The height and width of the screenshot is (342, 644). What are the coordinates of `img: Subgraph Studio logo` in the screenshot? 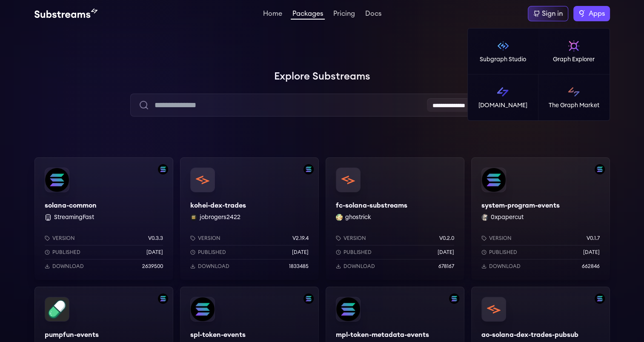 It's located at (503, 46).